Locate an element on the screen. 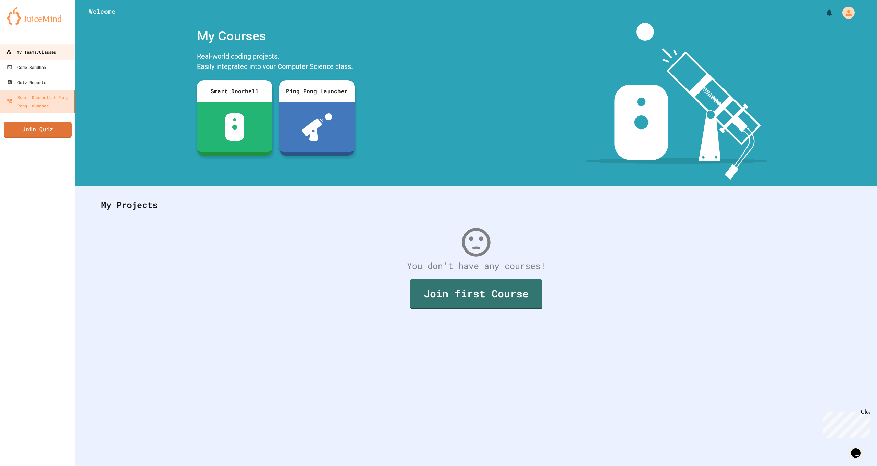  a: Join first Course is located at coordinates (476, 294).